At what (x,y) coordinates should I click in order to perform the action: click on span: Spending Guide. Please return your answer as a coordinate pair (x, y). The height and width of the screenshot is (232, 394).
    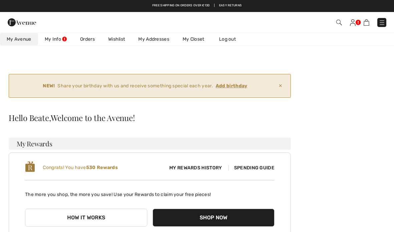
    Looking at the image, I should click on (251, 168).